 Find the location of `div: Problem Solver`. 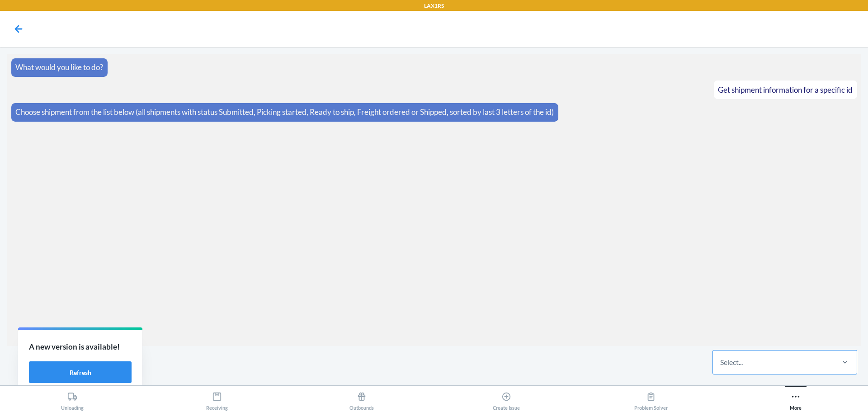

div: Problem Solver is located at coordinates (651, 399).